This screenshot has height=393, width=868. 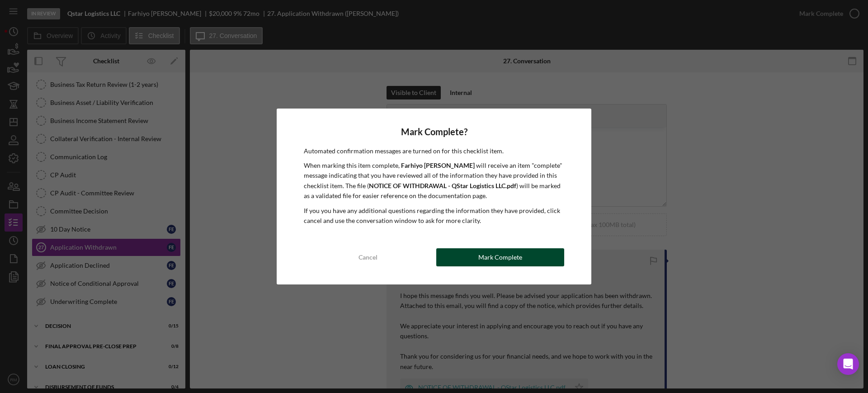 I want to click on button: Mark Complete, so click(x=500, y=258).